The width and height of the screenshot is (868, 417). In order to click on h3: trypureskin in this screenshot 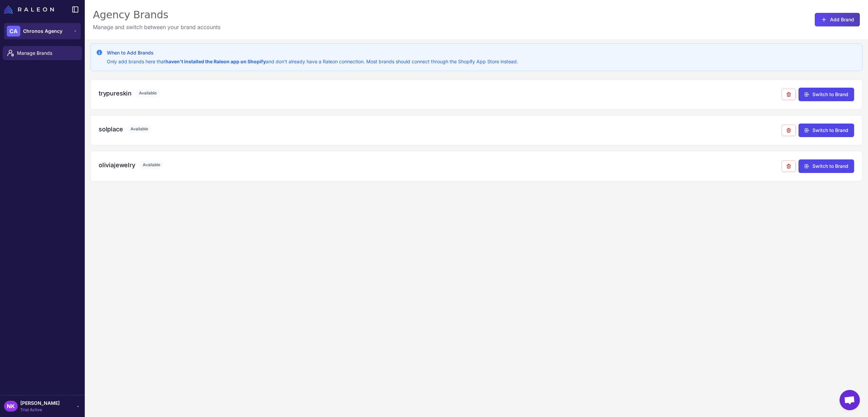, I will do `click(115, 93)`.